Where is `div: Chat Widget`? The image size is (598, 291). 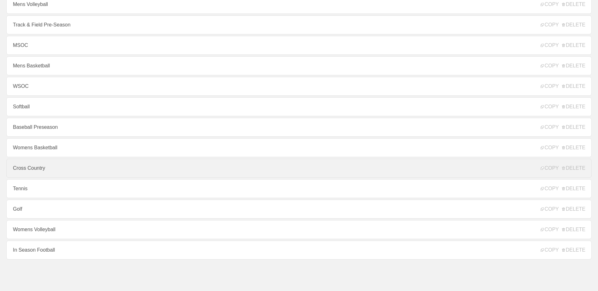
div: Chat Widget is located at coordinates (582, 276).